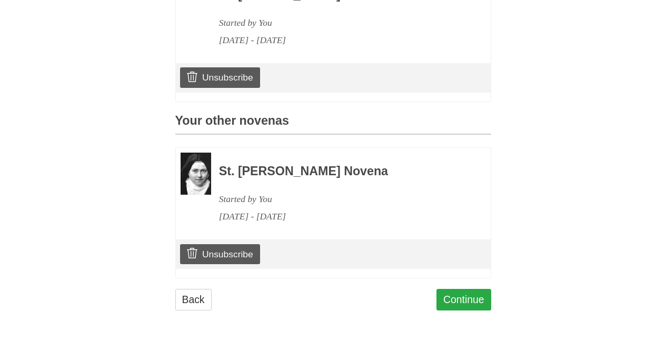 This screenshot has width=666, height=341. Describe the element at coordinates (464, 300) in the screenshot. I see `a: Continue` at that location.